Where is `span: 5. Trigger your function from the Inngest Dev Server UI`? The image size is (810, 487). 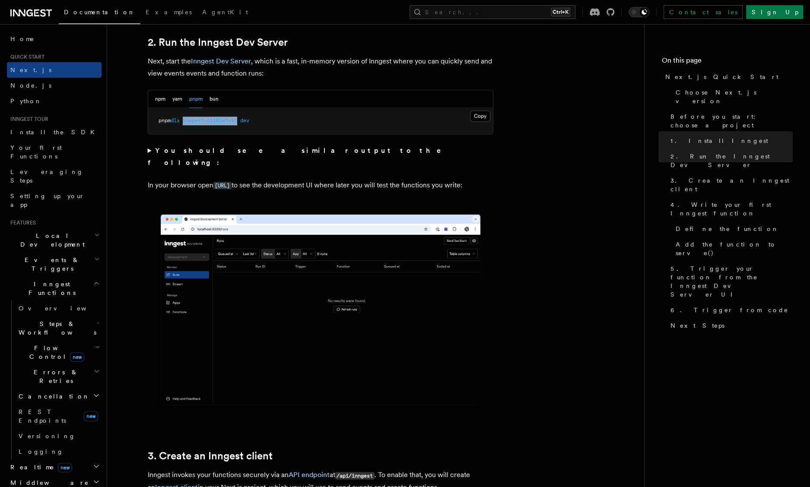 span: 5. Trigger your function from the Inngest Dev Server UI is located at coordinates (732, 282).